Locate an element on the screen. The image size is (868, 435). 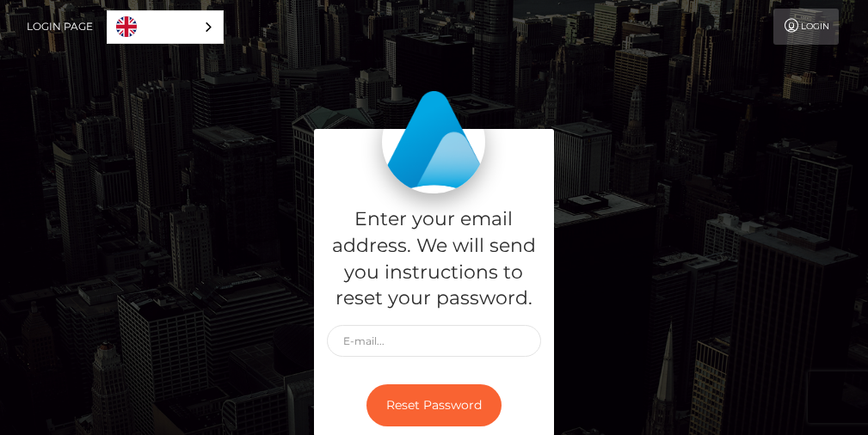
button: Reset Password is located at coordinates (433, 405).